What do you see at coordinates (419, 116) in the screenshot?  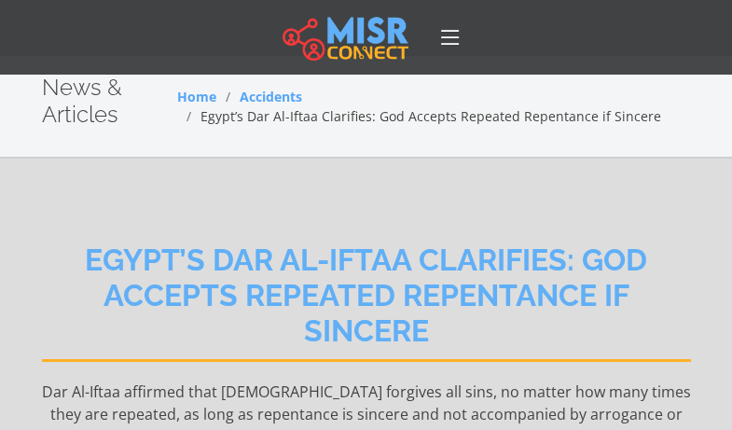 I see `li: Egypt’s Dar Al-Iftaa Clarifies: God Accepts Repeated Repentance if Sincere` at bounding box center [419, 116].